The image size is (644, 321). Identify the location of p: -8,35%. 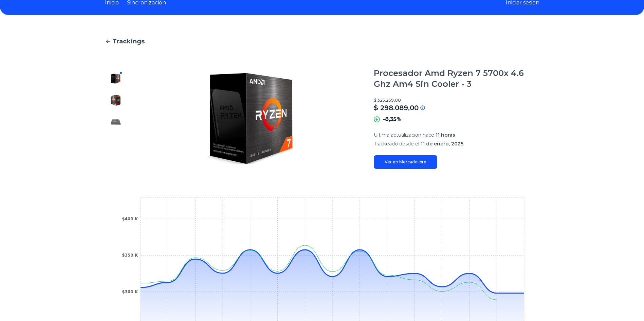
(392, 119).